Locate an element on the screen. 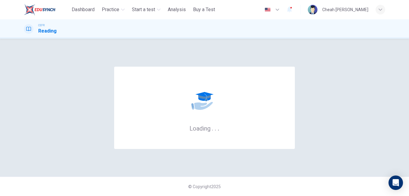 The height and width of the screenshot is (196, 409). span: CEFR is located at coordinates (41, 25).